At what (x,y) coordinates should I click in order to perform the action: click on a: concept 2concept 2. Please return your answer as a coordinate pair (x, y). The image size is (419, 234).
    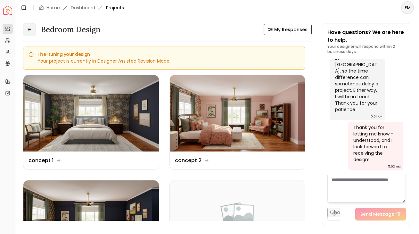
    Looking at the image, I should click on (238, 122).